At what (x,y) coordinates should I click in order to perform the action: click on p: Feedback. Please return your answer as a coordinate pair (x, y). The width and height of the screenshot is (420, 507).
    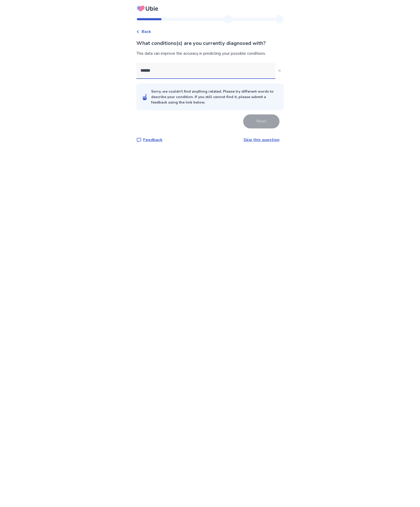
    Looking at the image, I should click on (153, 140).